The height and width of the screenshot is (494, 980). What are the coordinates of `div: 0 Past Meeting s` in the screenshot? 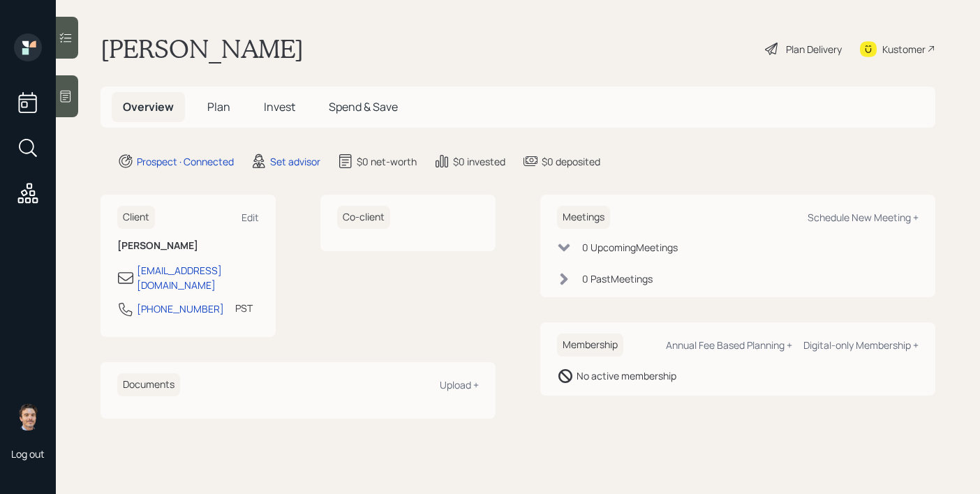 It's located at (617, 279).